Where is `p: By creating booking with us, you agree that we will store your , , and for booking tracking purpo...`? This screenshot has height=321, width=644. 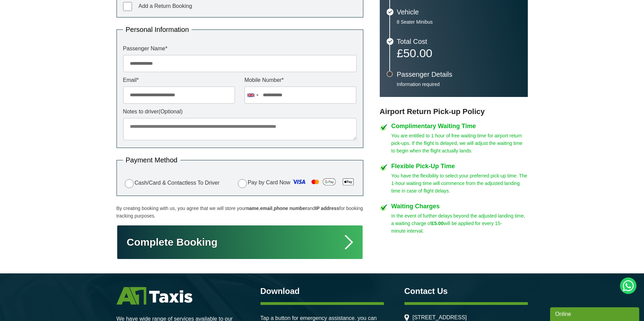
p: By creating booking with us, you agree that we will store your , , and for booking tracking purpo... is located at coordinates (240, 212).